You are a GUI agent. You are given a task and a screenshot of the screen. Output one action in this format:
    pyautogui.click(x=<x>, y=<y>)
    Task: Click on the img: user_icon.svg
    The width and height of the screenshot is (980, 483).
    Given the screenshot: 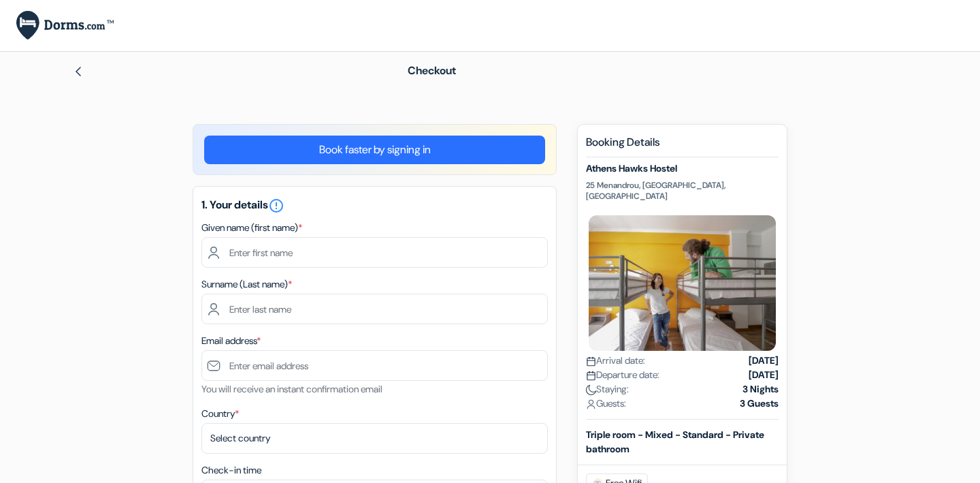 What is the action you would take?
    pyautogui.click(x=591, y=404)
    